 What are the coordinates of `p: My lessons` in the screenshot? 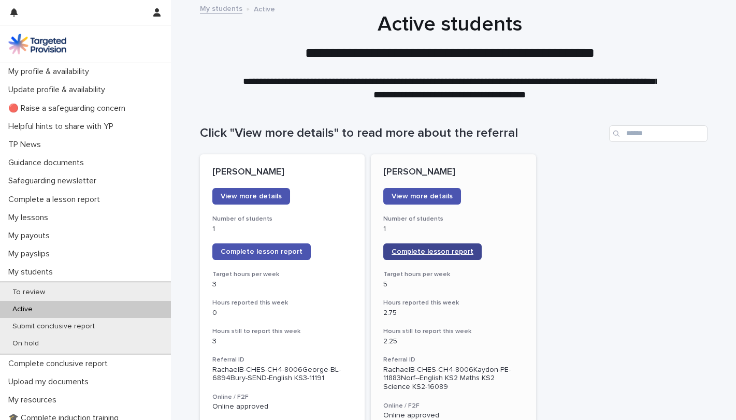 It's located at (30, 218).